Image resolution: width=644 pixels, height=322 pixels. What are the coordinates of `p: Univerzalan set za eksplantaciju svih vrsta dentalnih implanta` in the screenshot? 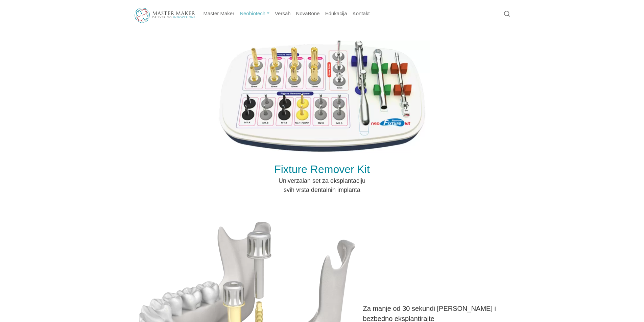 It's located at (322, 186).